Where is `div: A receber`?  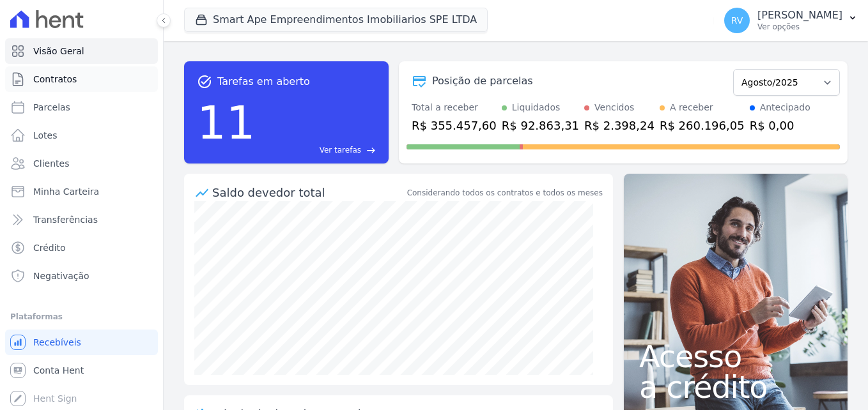 div: A receber is located at coordinates (691, 107).